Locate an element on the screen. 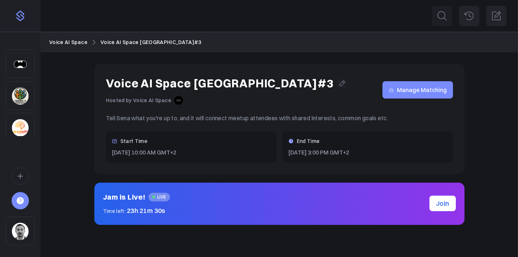  h2: Jam is Live! is located at coordinates (124, 197).